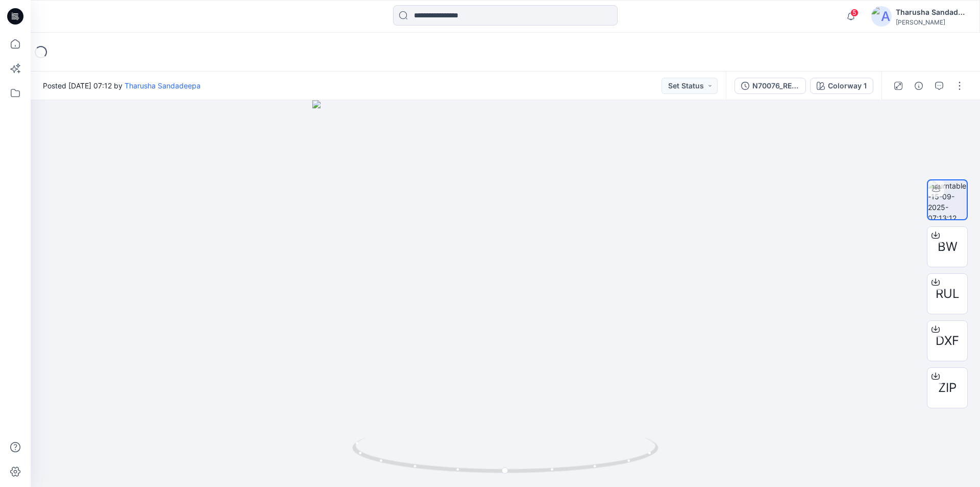 This screenshot has width=980, height=487. I want to click on div: Colorway 1, so click(847, 86).